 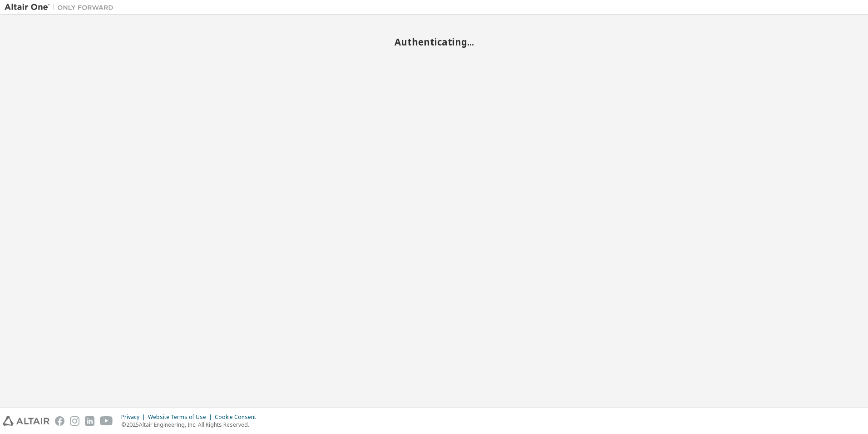 What do you see at coordinates (26, 421) in the screenshot?
I see `img: altair_logo.svg` at bounding box center [26, 421].